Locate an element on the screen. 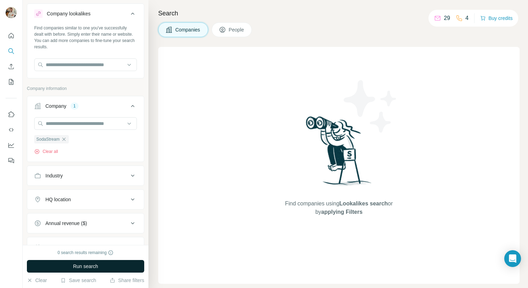  button: Save search is located at coordinates (78, 280).